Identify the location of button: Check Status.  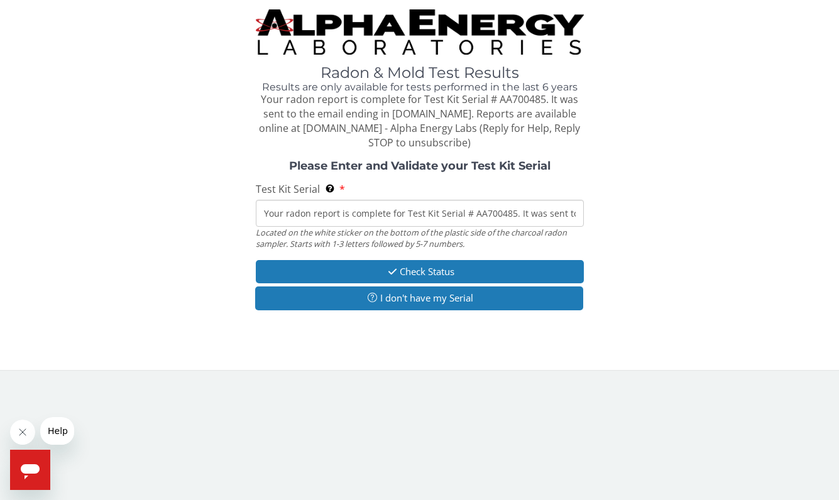
(420, 271).